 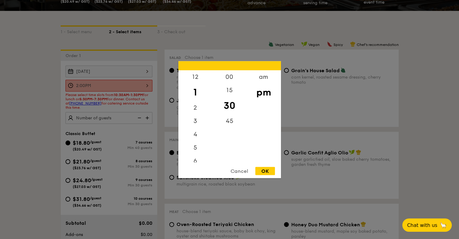 I want to click on div: 45, so click(x=229, y=121).